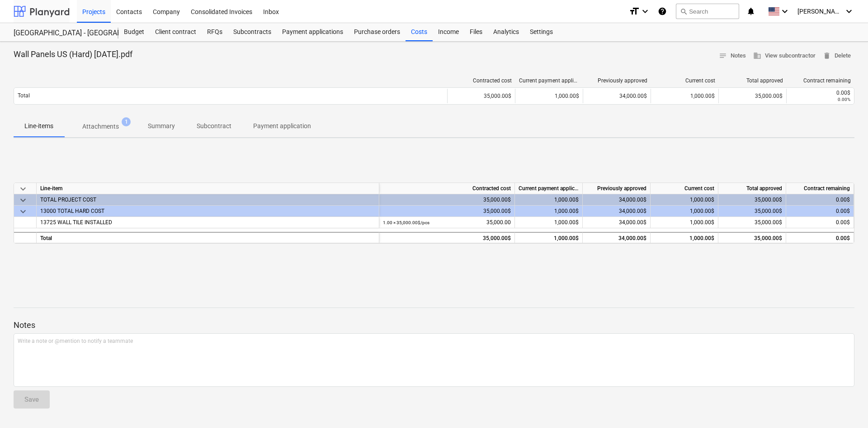 The height and width of the screenshot is (428, 868). Describe the element at coordinates (419, 32) in the screenshot. I see `a: Costs` at that location.